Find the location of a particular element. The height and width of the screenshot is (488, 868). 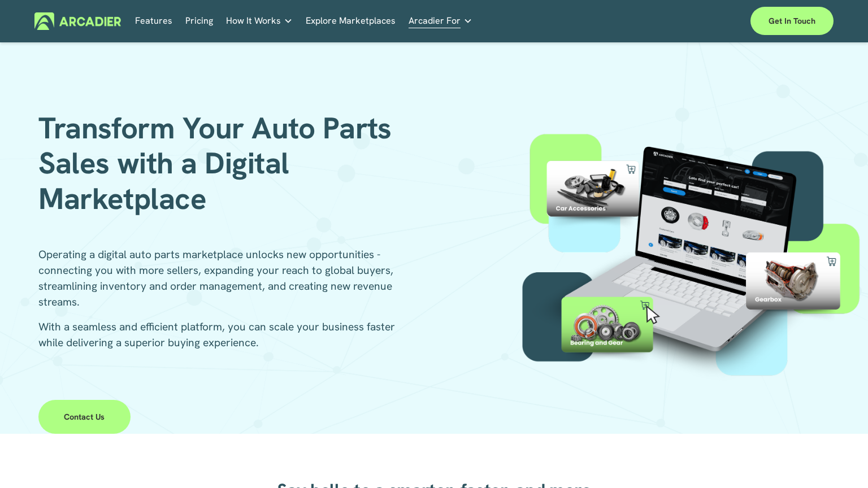

a: Get in touch is located at coordinates (792, 21).